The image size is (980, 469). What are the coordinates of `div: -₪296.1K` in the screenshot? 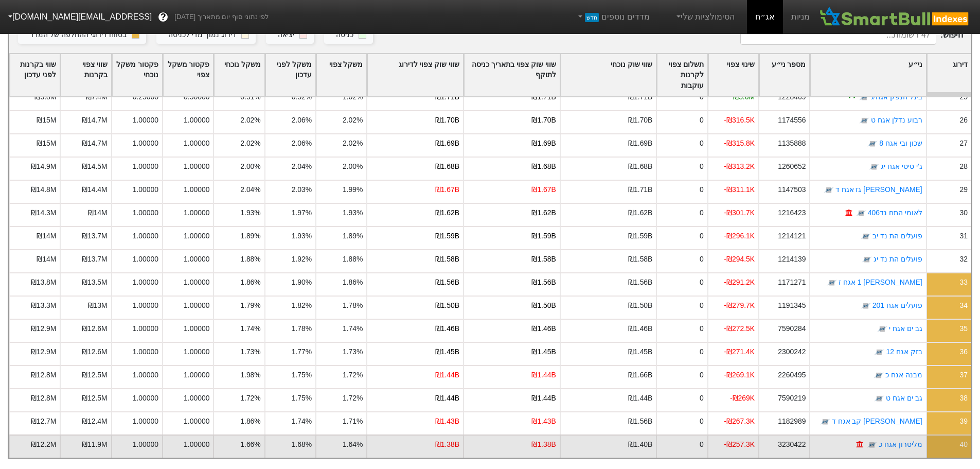 It's located at (739, 235).